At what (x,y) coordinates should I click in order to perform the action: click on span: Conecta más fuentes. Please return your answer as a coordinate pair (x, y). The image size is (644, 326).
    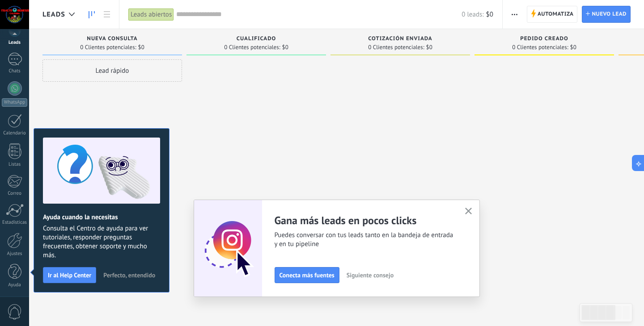
    Looking at the image, I should click on (307, 276).